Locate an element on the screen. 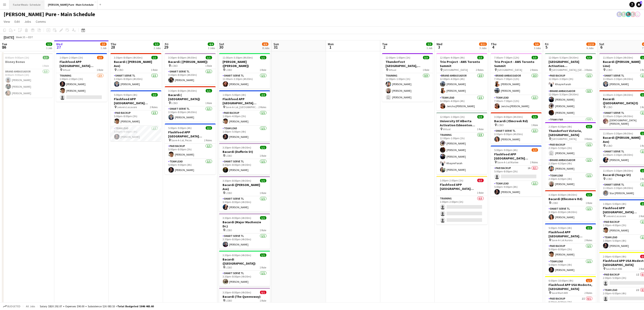 This screenshot has width=644, height=310. span: Save Mart #86 is located at coordinates (614, 269).